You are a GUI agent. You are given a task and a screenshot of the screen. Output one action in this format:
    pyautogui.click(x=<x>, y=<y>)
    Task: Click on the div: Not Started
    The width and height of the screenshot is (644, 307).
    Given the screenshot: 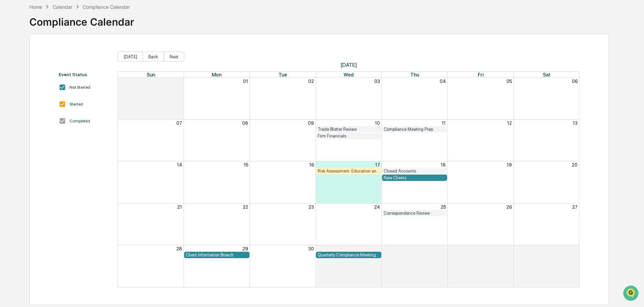 What is the action you would take?
    pyautogui.click(x=80, y=87)
    